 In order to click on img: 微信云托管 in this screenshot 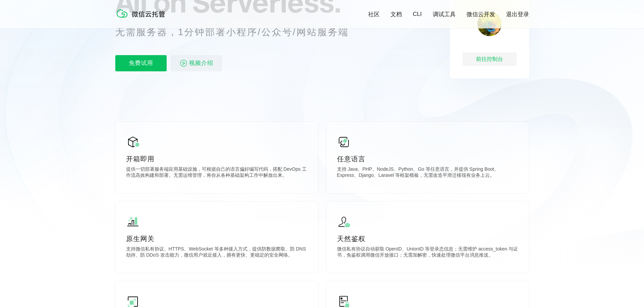, I will do `click(142, 13)`.